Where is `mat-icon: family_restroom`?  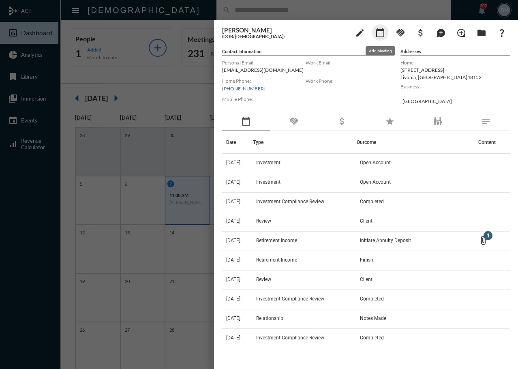 mat-icon: family_restroom is located at coordinates (437, 121).